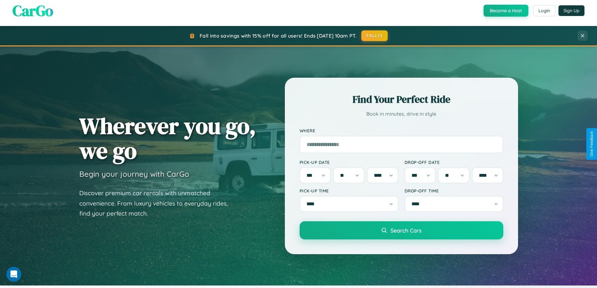 This screenshot has height=288, width=597. What do you see at coordinates (591, 144) in the screenshot?
I see `div: Give Feedback` at bounding box center [591, 144].